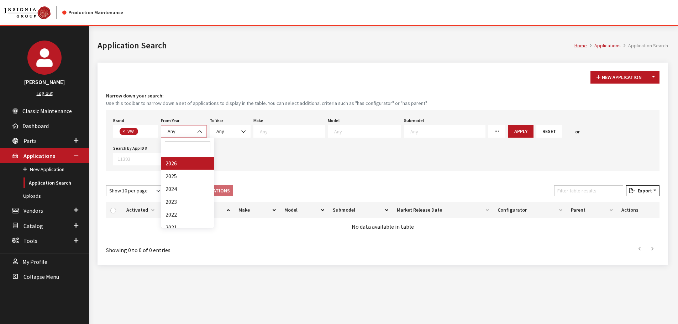  Describe the element at coordinates (383, 96) in the screenshot. I see `h4: Narrow down your search:` at that location.